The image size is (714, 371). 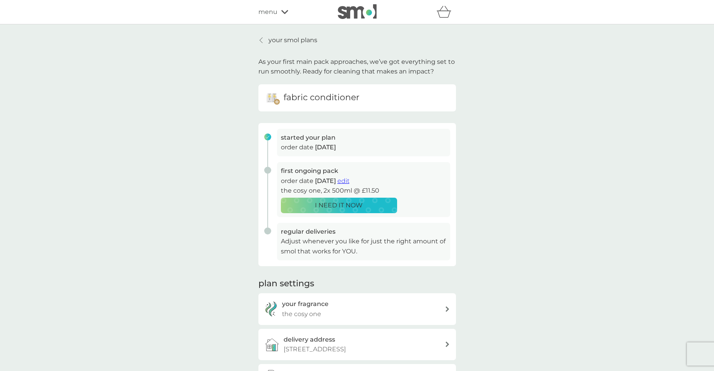 I want to click on p: your smol plans, so click(x=293, y=40).